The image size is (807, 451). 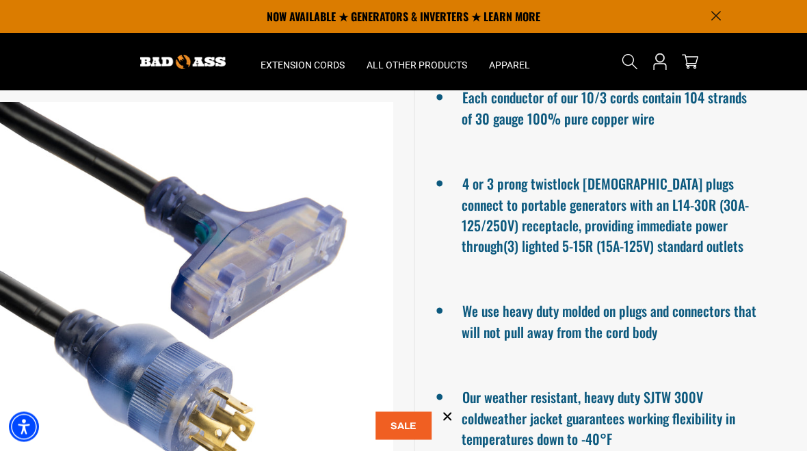 I want to click on a: Open this option, so click(x=660, y=62).